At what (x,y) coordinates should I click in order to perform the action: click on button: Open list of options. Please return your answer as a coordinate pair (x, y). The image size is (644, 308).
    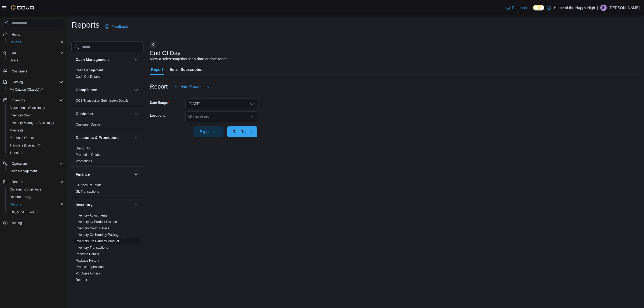
    Looking at the image, I should click on (252, 117).